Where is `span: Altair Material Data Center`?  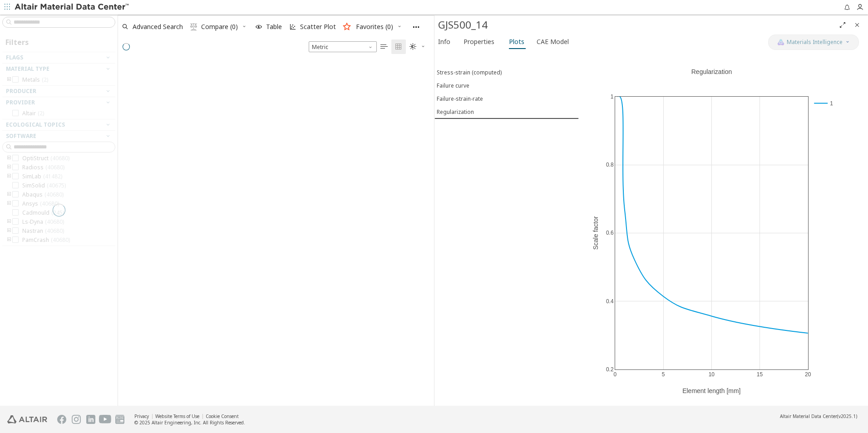
span: Altair Material Data Center is located at coordinates (808, 416).